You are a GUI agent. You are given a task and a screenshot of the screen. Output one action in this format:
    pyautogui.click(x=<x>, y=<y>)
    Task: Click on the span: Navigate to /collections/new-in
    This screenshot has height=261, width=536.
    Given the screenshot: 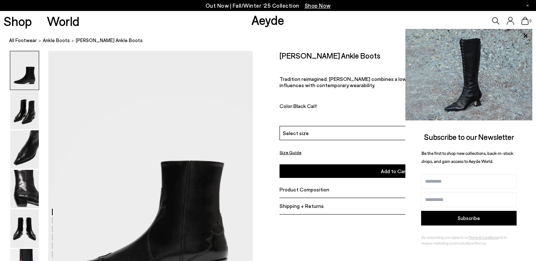 What is the action you would take?
    pyautogui.click(x=318, y=5)
    